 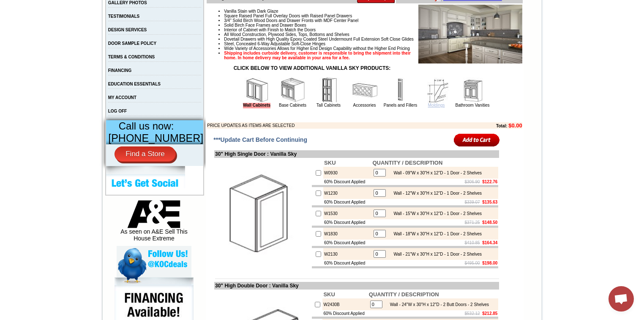 I want to click on a: Moldings, so click(x=436, y=105).